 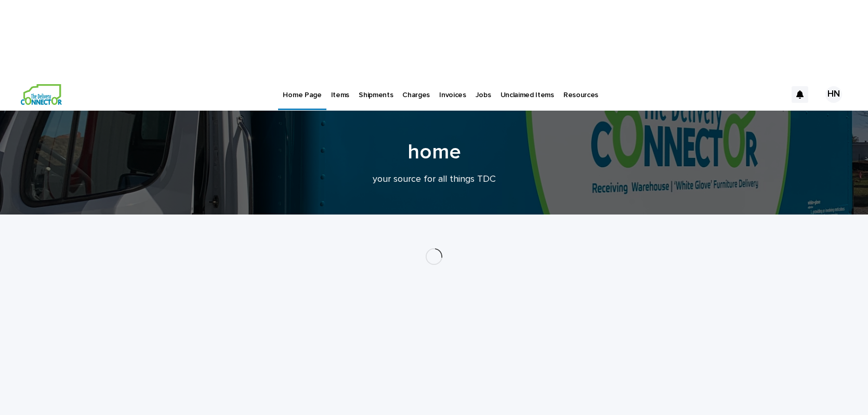 I want to click on p: Resources, so click(x=581, y=89).